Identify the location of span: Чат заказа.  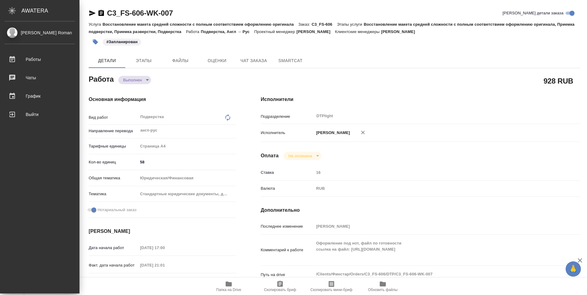
(254, 61).